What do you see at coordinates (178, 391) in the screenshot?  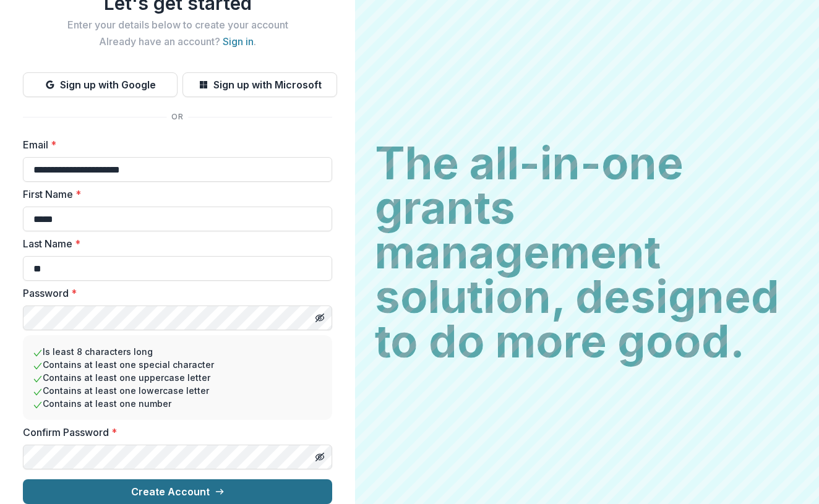 I see `li: Contains at least one lowercase letter` at bounding box center [178, 391].